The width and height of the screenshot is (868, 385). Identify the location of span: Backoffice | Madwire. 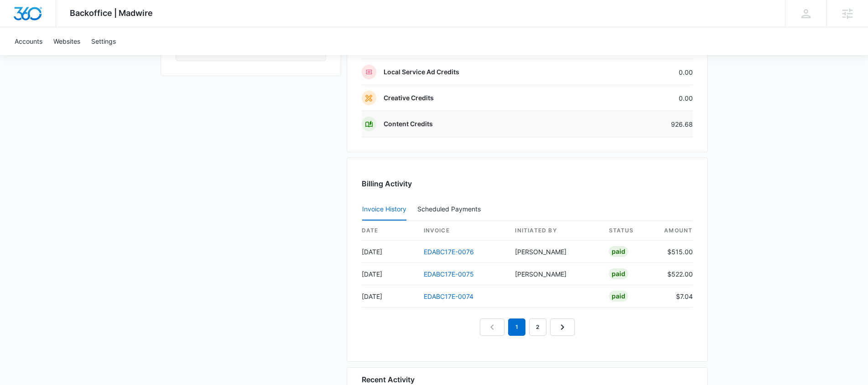
(111, 13).